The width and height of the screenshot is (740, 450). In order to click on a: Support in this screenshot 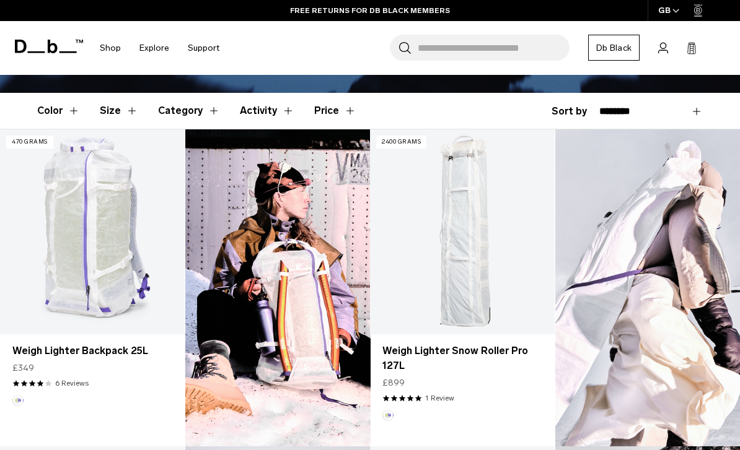, I will do `click(203, 48)`.